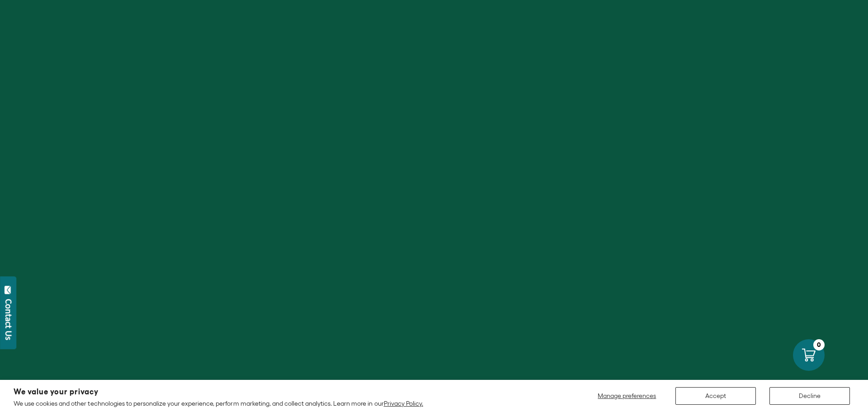 Image resolution: width=868 pixels, height=412 pixels. I want to click on div: 0, so click(819, 344).